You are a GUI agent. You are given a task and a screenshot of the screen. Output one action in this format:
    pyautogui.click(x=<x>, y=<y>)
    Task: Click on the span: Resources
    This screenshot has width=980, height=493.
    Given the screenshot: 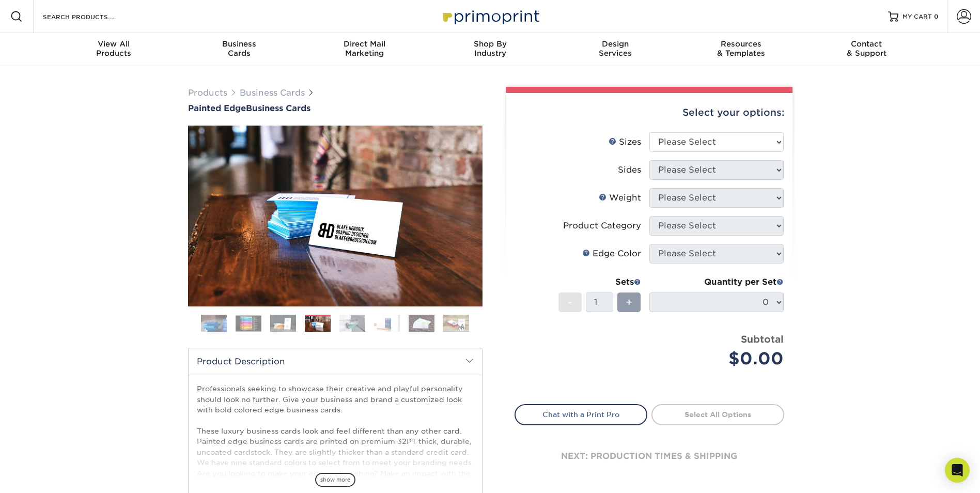 What is the action you would take?
    pyautogui.click(x=741, y=44)
    